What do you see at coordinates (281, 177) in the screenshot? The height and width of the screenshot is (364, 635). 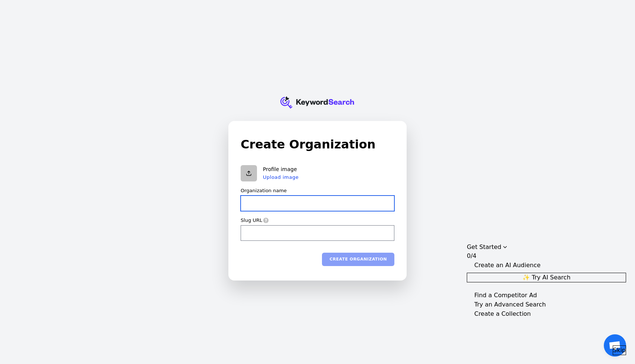 I see `button: Upload image` at bounding box center [281, 177].